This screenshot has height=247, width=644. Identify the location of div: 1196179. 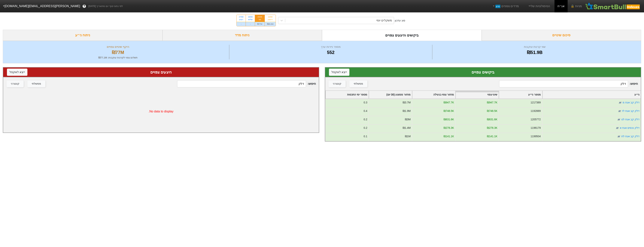
(536, 128).